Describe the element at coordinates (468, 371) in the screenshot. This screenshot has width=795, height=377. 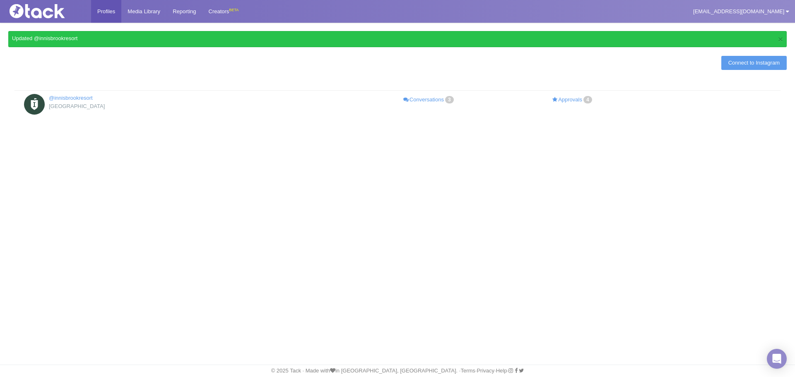
I see `a: Terms` at that location.